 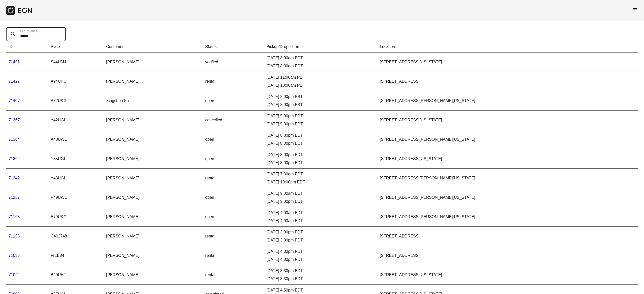 What do you see at coordinates (14, 236) in the screenshot?
I see `a: 71153` at bounding box center [14, 236].